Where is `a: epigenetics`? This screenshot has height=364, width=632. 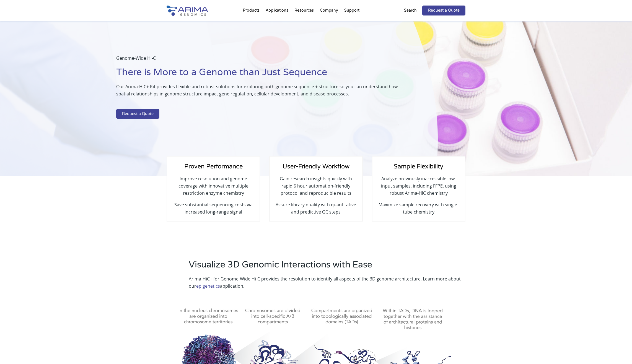
a: epigenetics is located at coordinates (208, 286).